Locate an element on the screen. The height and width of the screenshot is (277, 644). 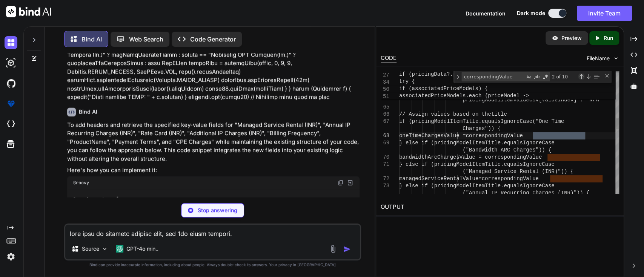
img: copy is located at coordinates (341, 183).